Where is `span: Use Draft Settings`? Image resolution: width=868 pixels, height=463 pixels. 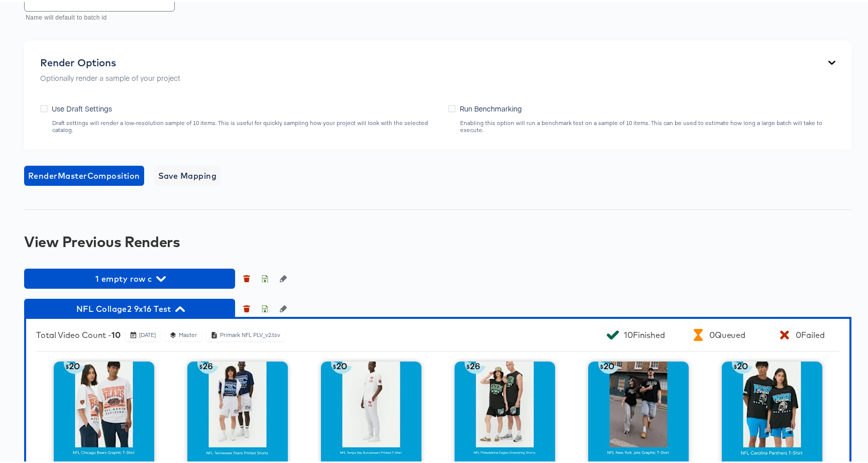 span: Use Draft Settings is located at coordinates (82, 106).